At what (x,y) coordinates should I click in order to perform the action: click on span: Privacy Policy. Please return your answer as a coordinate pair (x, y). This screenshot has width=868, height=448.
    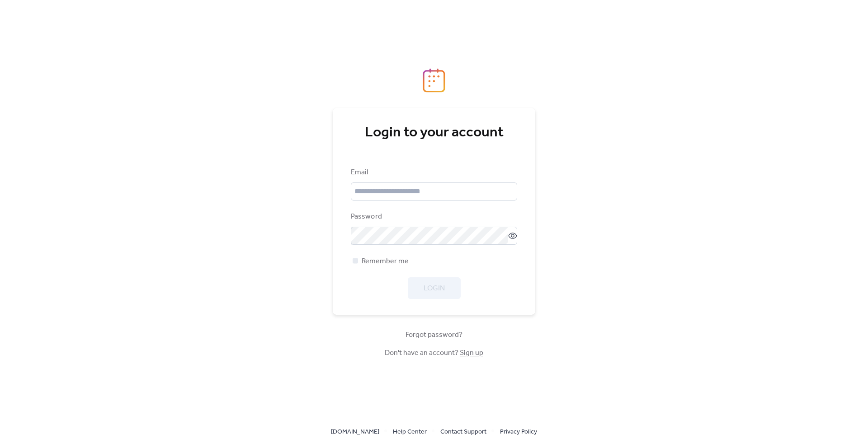
    Looking at the image, I should click on (518, 432).